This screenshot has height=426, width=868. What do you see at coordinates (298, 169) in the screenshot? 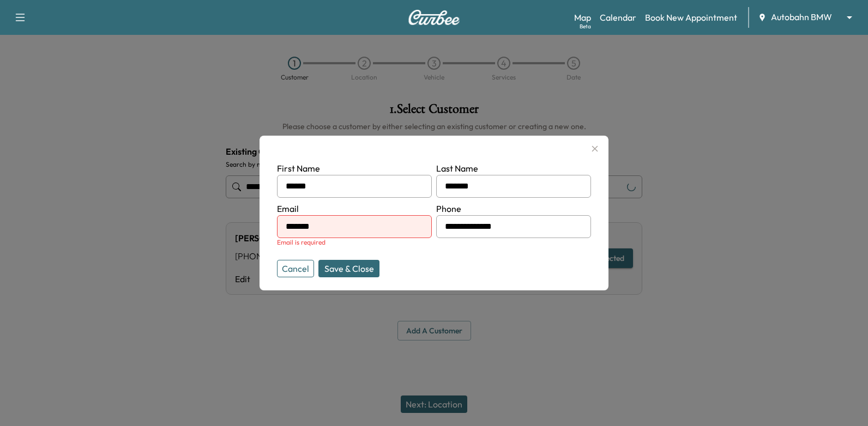
I see `label: First Name` at bounding box center [298, 169].